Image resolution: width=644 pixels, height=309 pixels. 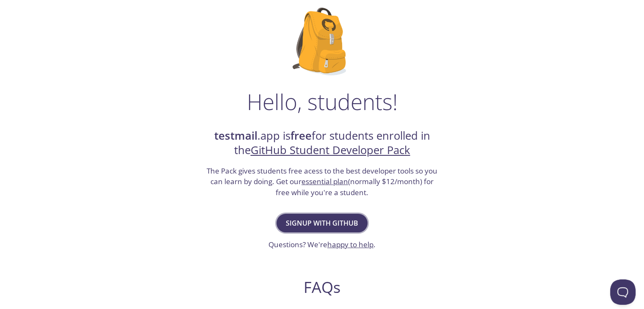 What do you see at coordinates (350, 244) in the screenshot?
I see `a: happy to help` at bounding box center [350, 244].